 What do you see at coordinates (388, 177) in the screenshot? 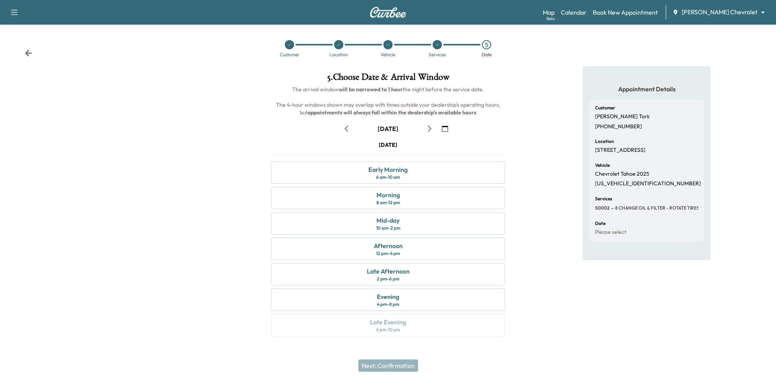
I see `div: 6 am - 10 am` at bounding box center [388, 177].